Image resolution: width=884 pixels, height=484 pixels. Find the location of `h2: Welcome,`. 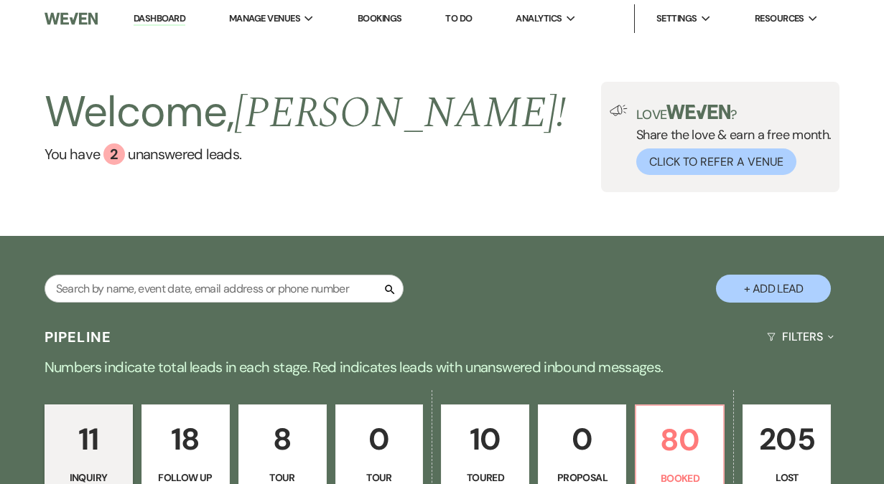

h2: Welcome, is located at coordinates (305, 113).